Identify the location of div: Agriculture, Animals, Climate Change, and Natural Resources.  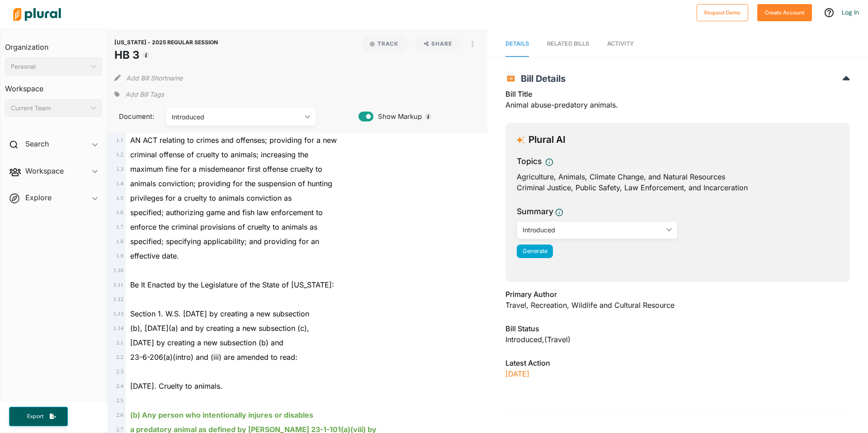
(678, 177).